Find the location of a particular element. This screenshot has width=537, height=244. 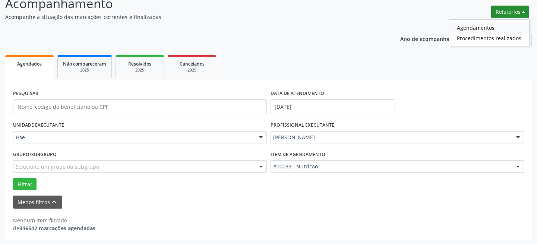

ul: Relatórios is located at coordinates (489, 33).